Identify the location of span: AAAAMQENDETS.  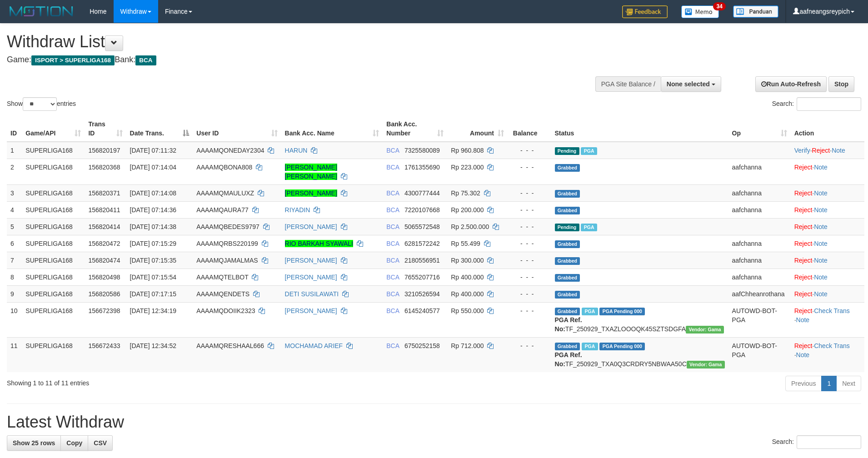
(223, 294).